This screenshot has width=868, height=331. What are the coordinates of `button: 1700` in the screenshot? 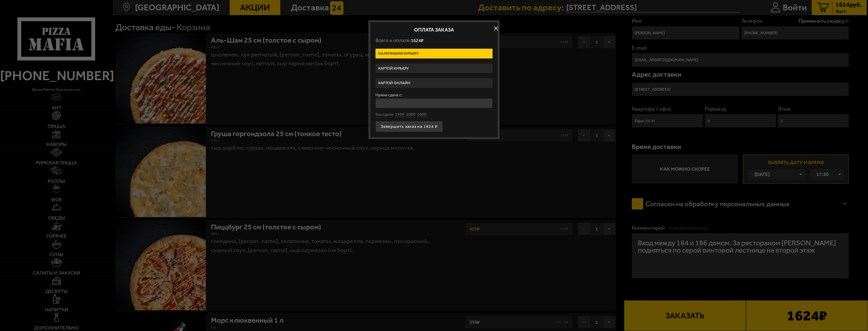 It's located at (400, 115).